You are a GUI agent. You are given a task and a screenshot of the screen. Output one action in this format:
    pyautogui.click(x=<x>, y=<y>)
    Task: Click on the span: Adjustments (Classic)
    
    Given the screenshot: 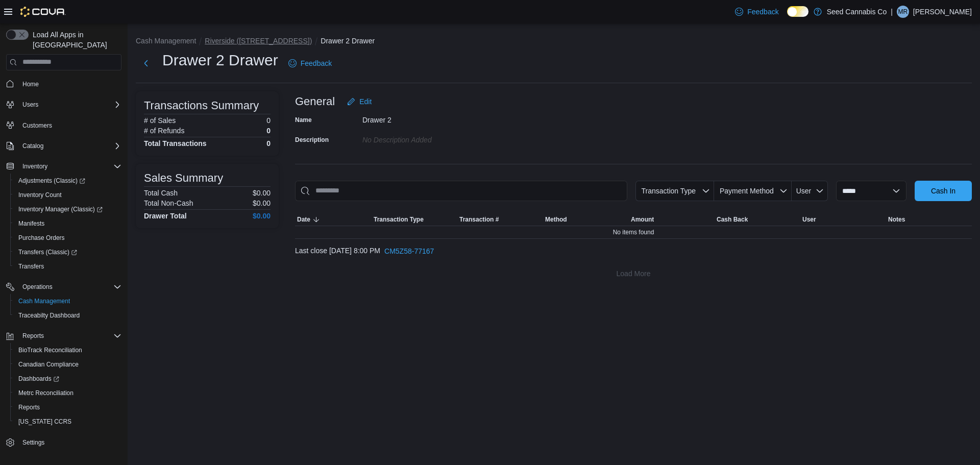 What is the action you would take?
    pyautogui.click(x=51, y=181)
    